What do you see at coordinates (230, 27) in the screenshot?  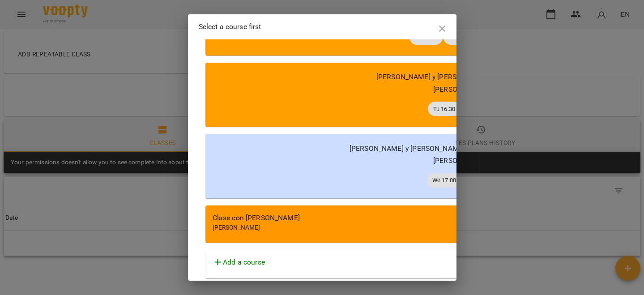 I see `p: Select a course first` at bounding box center [230, 27].